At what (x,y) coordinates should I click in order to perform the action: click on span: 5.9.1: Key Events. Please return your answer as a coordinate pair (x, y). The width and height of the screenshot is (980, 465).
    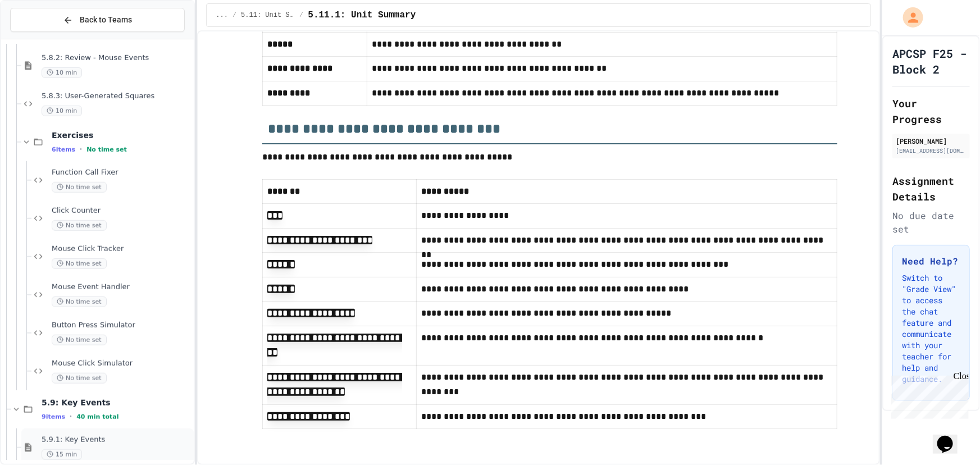
    Looking at the image, I should click on (116, 440).